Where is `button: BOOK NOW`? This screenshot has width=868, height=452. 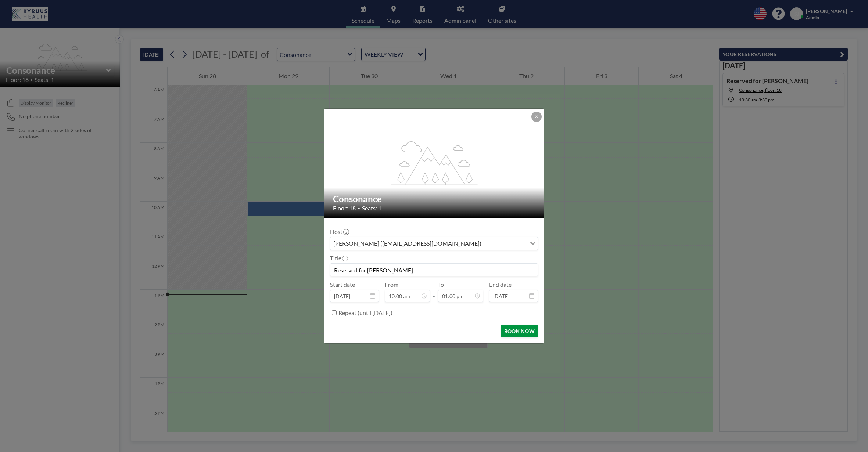
button: BOOK NOW is located at coordinates (519, 331).